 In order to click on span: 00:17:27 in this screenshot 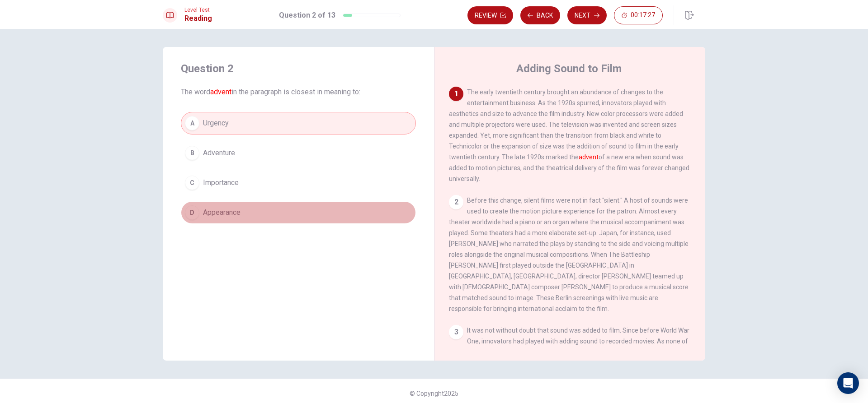, I will do `click(643, 16)`.